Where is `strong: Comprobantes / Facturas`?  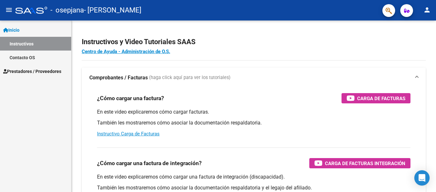
strong: Comprobantes / Facturas is located at coordinates (118, 78).